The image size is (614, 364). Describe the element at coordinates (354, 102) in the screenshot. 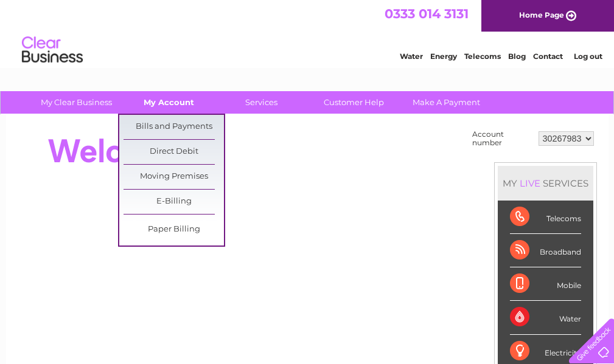

I see `a: Customer Help` at that location.